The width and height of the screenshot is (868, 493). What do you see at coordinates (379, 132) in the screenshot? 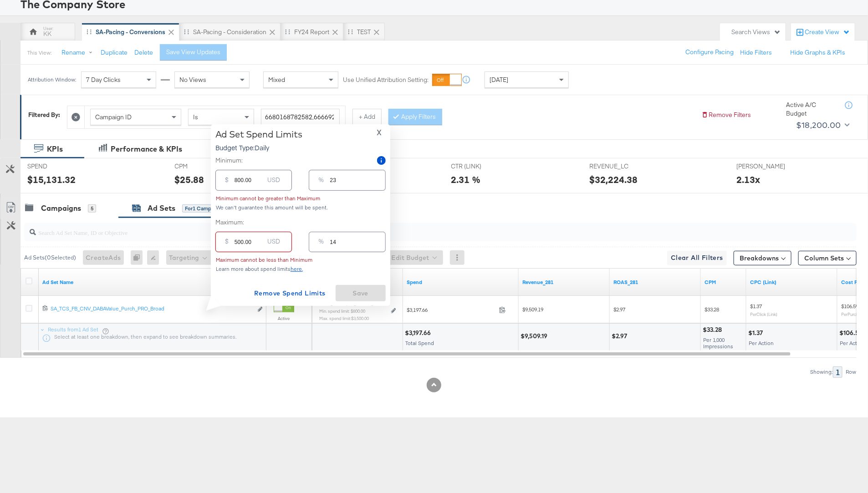
I see `span: X` at bounding box center [379, 132].